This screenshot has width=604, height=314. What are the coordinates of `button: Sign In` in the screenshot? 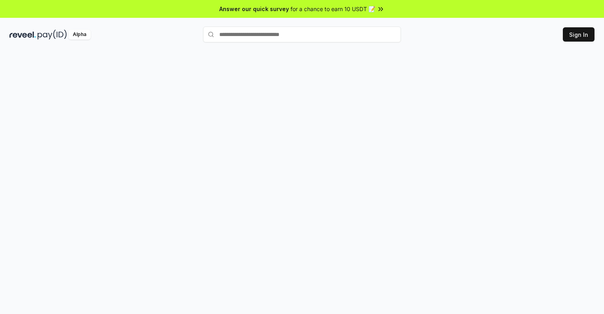 It's located at (579, 34).